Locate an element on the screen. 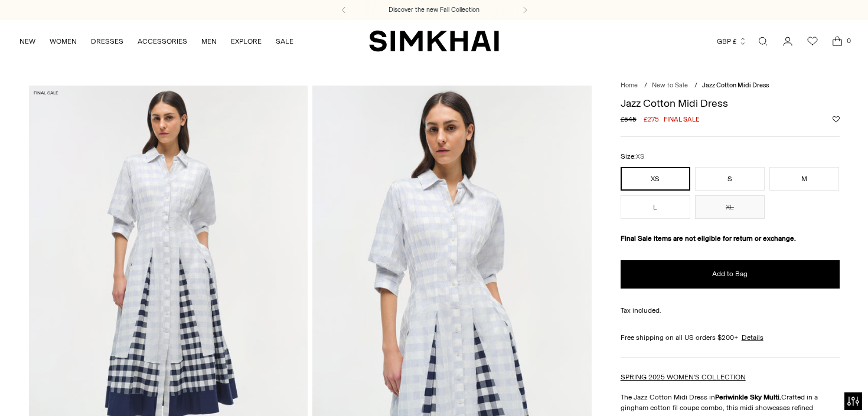  div: Tax included. is located at coordinates (729, 310).